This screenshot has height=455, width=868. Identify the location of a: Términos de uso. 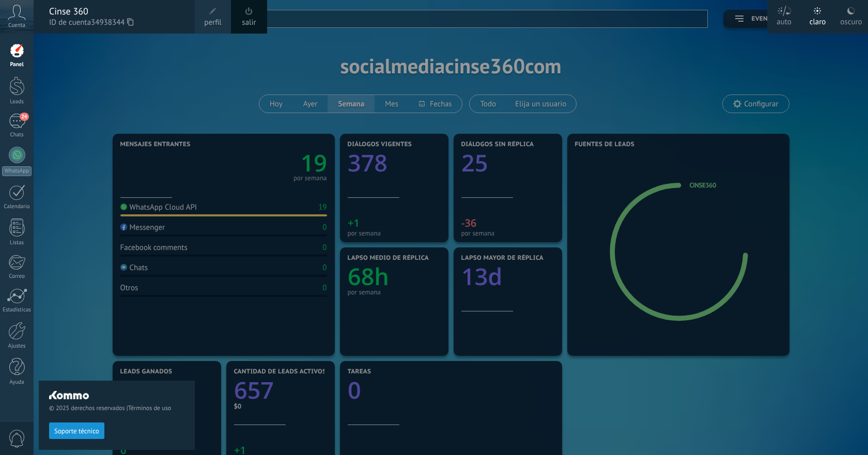
(149, 408).